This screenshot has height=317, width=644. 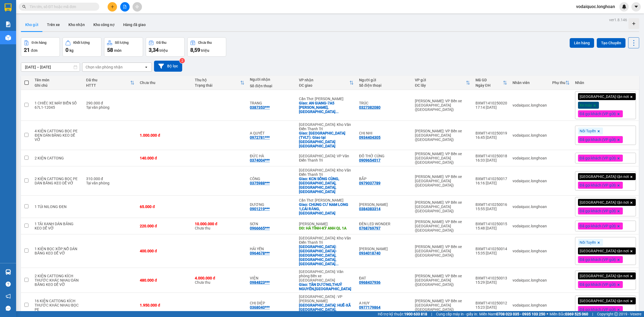 I want to click on span: 3,34, so click(x=154, y=50).